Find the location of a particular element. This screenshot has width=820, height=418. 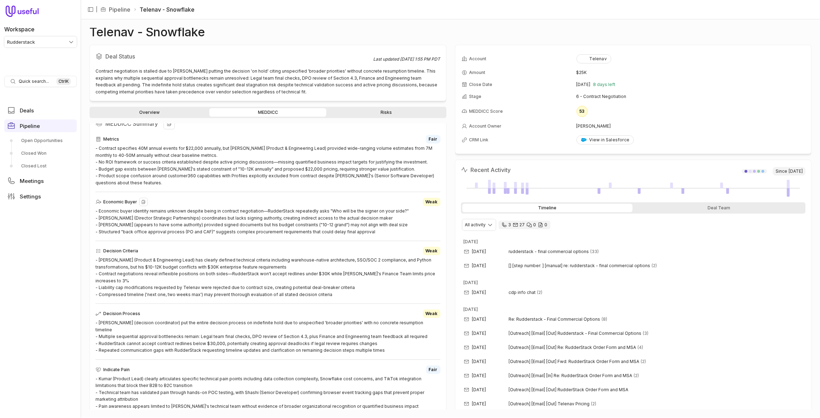

span: 4 emails in thread is located at coordinates (641, 347).